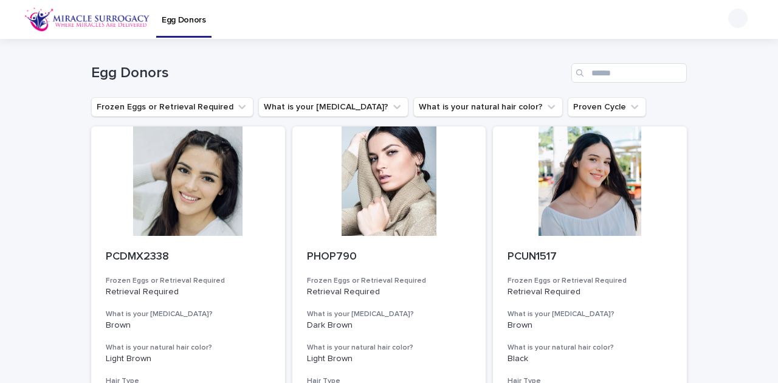  What do you see at coordinates (172, 107) in the screenshot?
I see `button: Frozen Eggs or Retrieval Required` at bounding box center [172, 107].